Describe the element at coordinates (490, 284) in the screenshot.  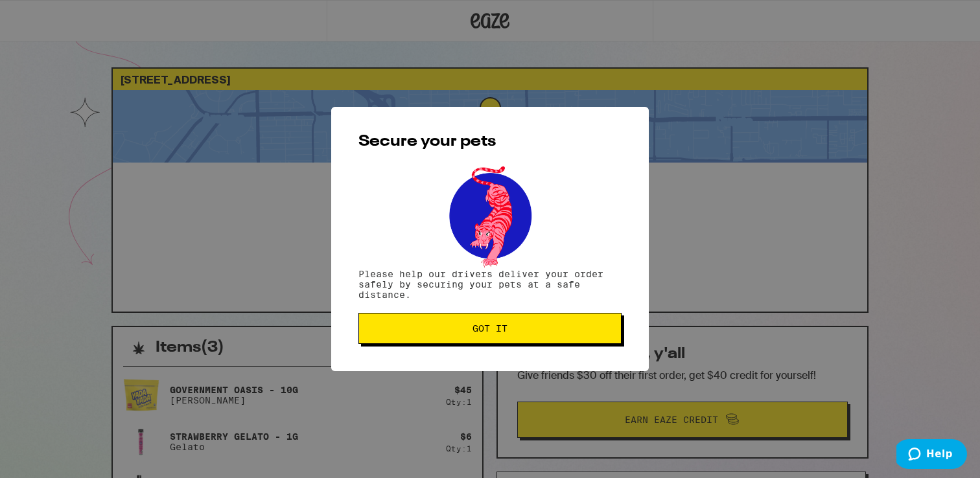
I see `p: Please help our drivers deliver your order safely by securing your pets at a safe distance.` at that location.